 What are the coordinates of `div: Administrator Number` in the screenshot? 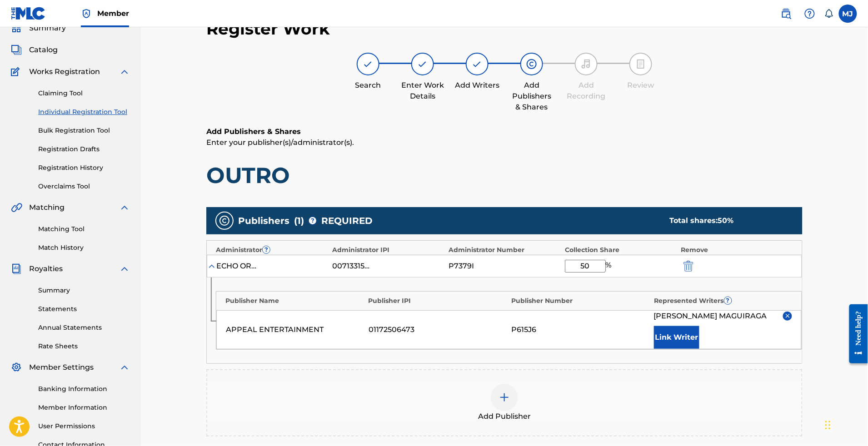 It's located at (505, 250).